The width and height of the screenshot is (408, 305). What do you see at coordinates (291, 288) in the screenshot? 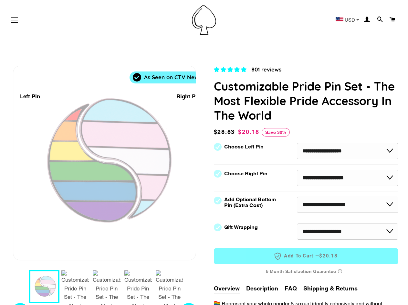
I see `button: FAQ` at bounding box center [291, 288].